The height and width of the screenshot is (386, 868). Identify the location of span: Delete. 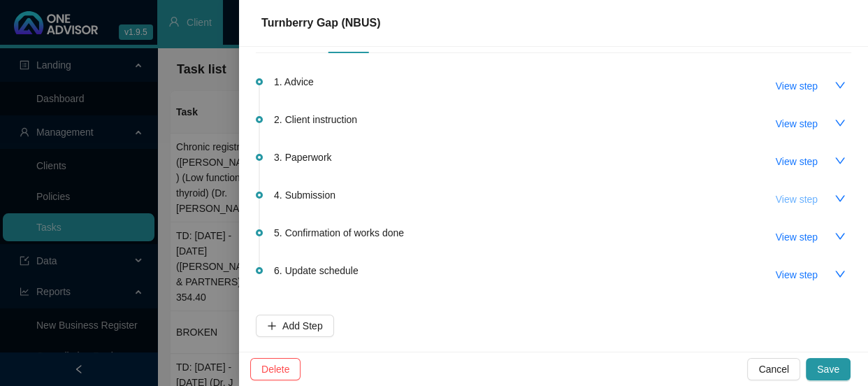
(276, 369).